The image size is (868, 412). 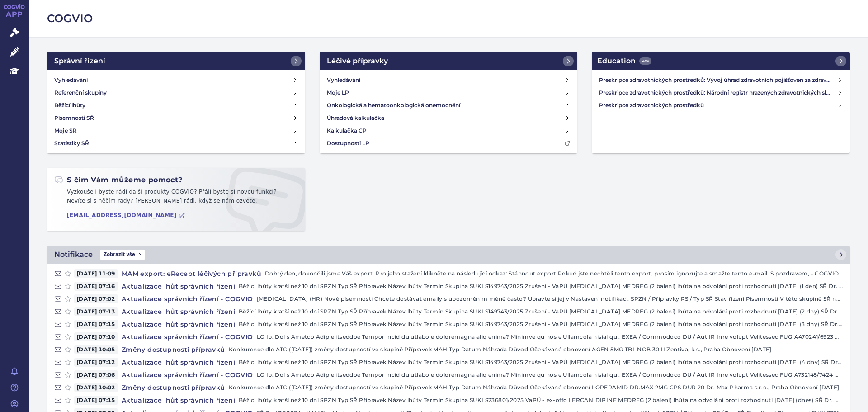 I want to click on p: Dobrý den, dokončili jsme Váš export. Pro jeho stažení klikněte na následující odkaz: Stáhnout ex..., so click(x=553, y=274).